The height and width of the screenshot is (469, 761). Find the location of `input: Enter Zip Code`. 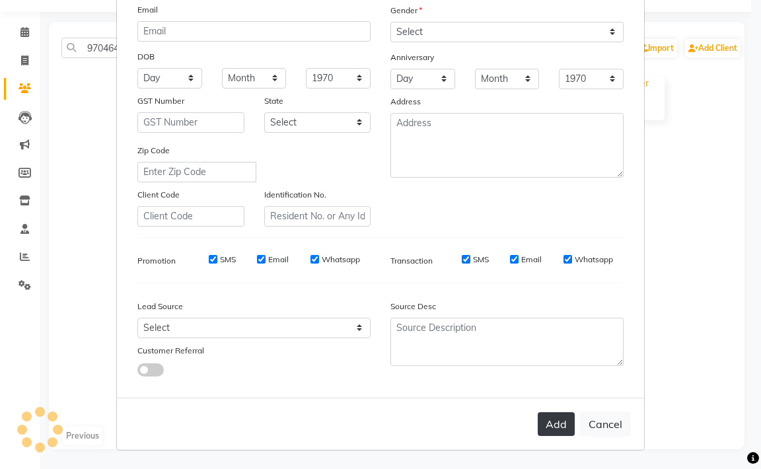

input: Enter Zip Code is located at coordinates (197, 172).